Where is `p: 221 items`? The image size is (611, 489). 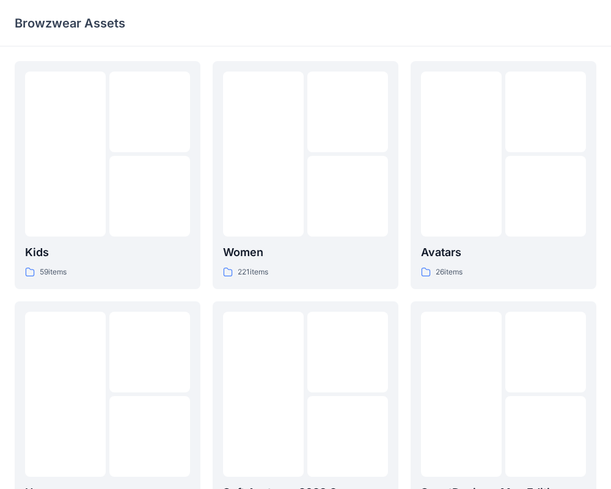
p: 221 items is located at coordinates (253, 272).